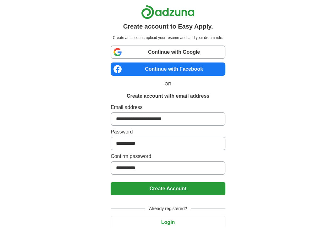 The height and width of the screenshot is (228, 336). What do you see at coordinates (168, 208) in the screenshot?
I see `span: Already registered?` at bounding box center [168, 208].